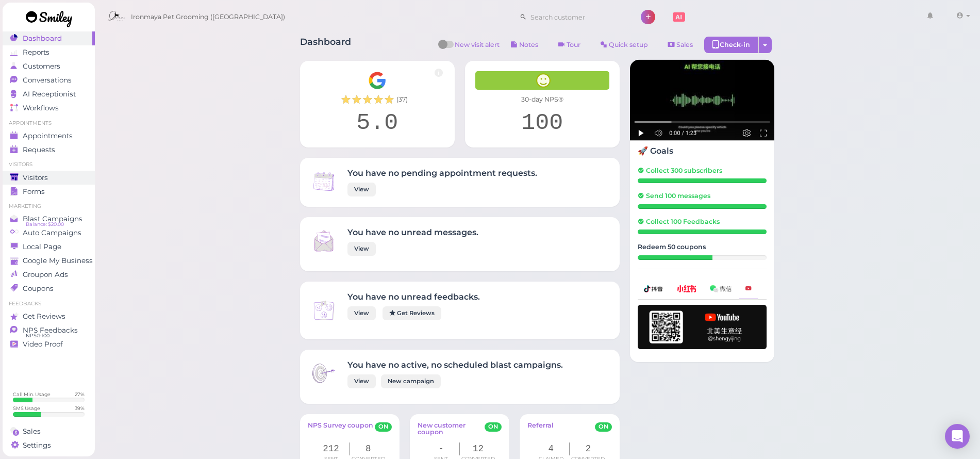 This screenshot has height=459, width=980. What do you see at coordinates (589, 449) in the screenshot?
I see `div: 2` at bounding box center [589, 449].